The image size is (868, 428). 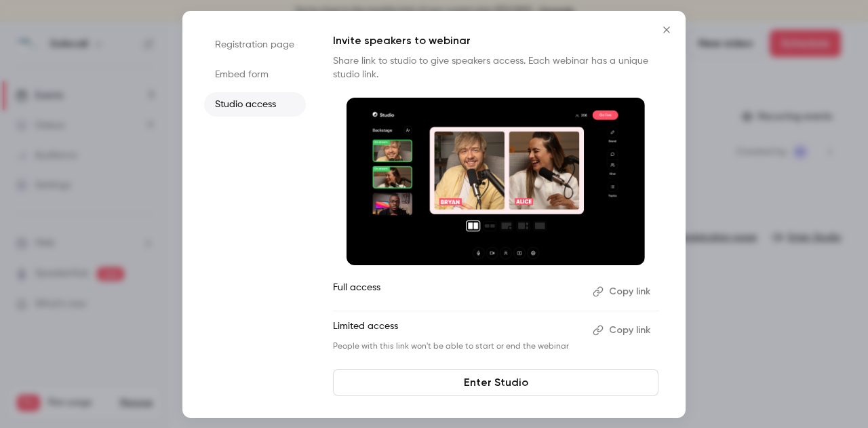 I want to click on li: Studio access, so click(x=255, y=105).